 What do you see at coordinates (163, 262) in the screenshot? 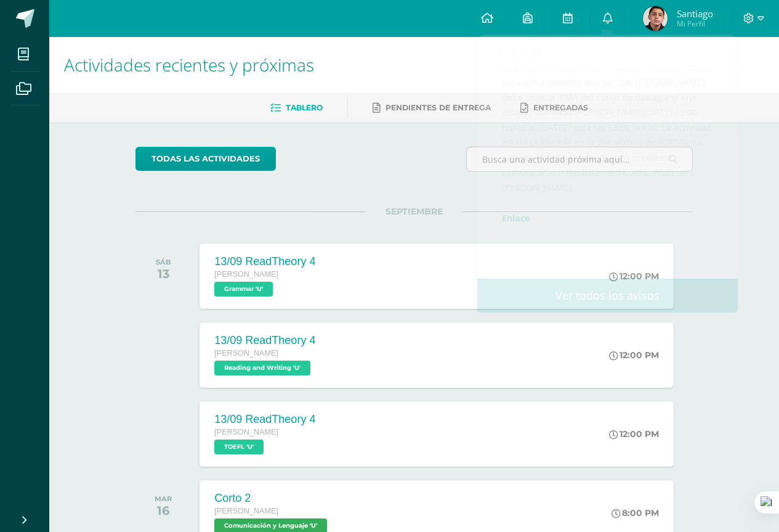
I see `div: SÁB` at bounding box center [163, 262].